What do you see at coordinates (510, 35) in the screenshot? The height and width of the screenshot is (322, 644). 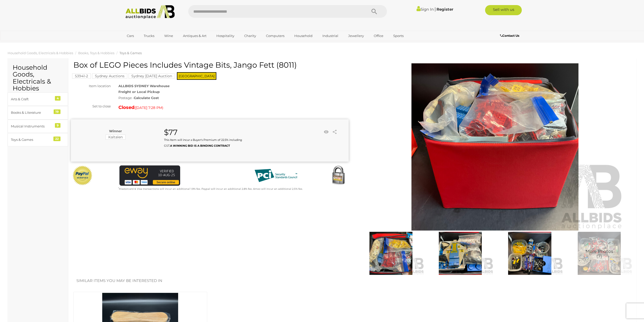 I see `b: Contact Us` at bounding box center [510, 35].